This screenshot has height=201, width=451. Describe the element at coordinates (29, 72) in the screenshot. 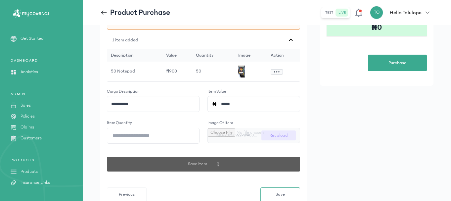

I see `p: Analytics` at that location.